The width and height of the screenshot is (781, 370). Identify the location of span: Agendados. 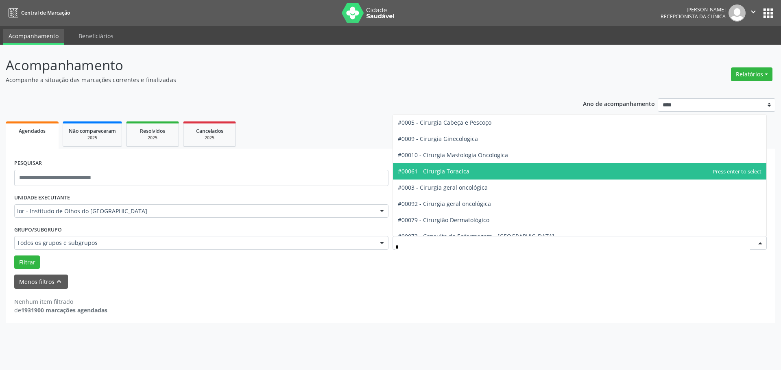
(32, 131).